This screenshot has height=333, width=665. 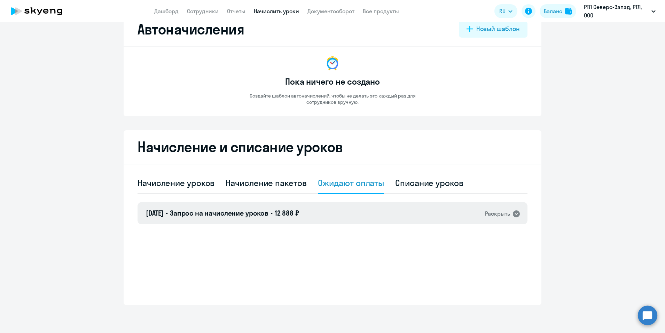 I want to click on button: Балансbalance, so click(x=558, y=11).